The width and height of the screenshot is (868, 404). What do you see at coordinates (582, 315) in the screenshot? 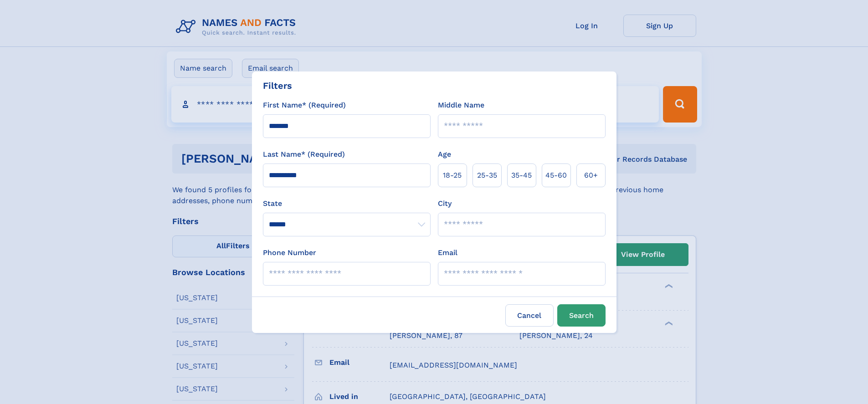
I see `button: Search` at bounding box center [582, 315].